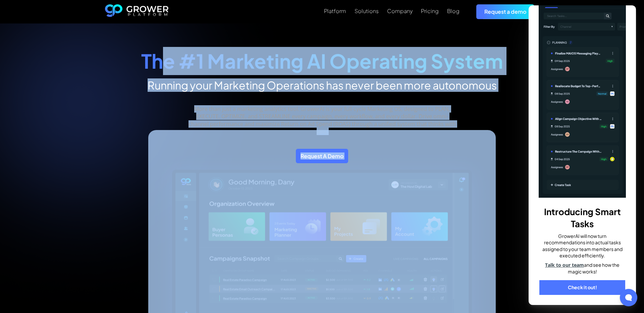 The image size is (644, 313). Describe the element at coordinates (565, 265) in the screenshot. I see `b: Talk to our team` at that location.